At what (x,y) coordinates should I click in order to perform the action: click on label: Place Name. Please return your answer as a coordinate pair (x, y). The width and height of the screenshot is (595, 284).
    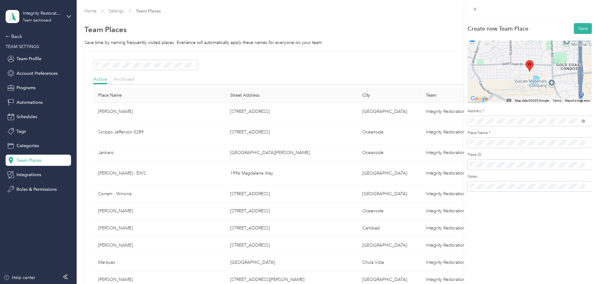
    Looking at the image, I should click on (530, 133).